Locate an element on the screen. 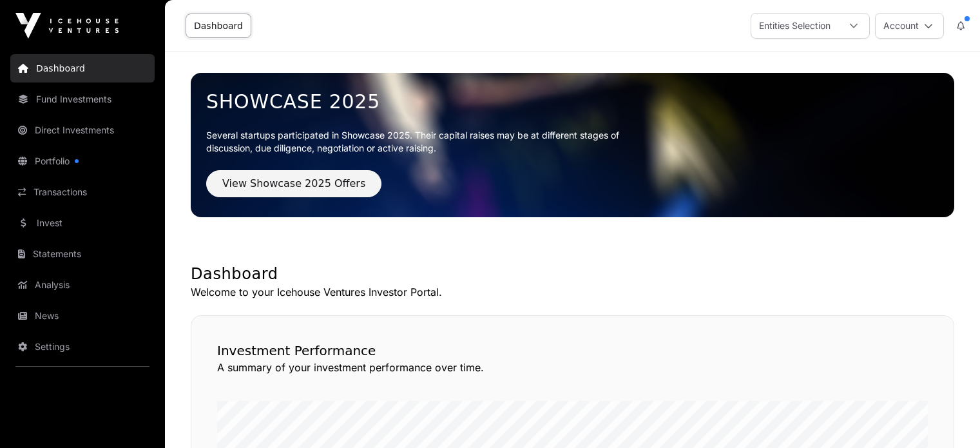 The image size is (980, 448). a: News is located at coordinates (83, 316).